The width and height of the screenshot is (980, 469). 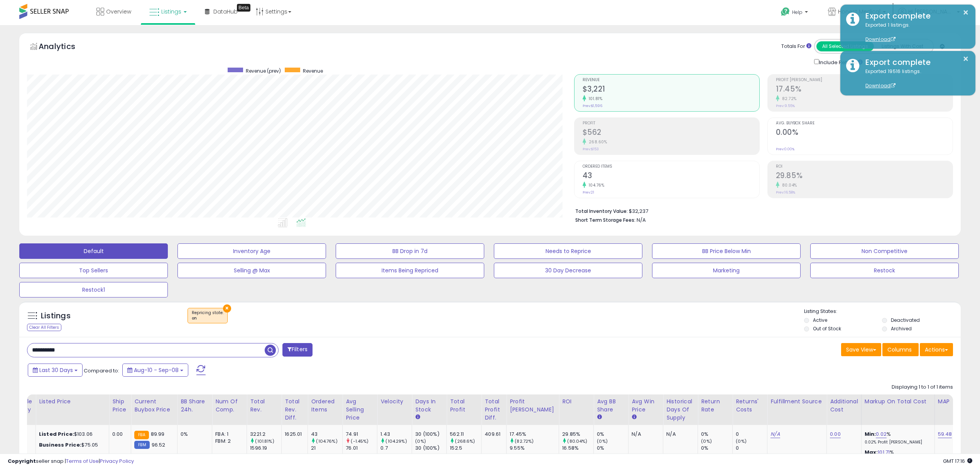 What do you see at coordinates (207, 316) in the screenshot?
I see `span: Repricing state :` at bounding box center [207, 316].